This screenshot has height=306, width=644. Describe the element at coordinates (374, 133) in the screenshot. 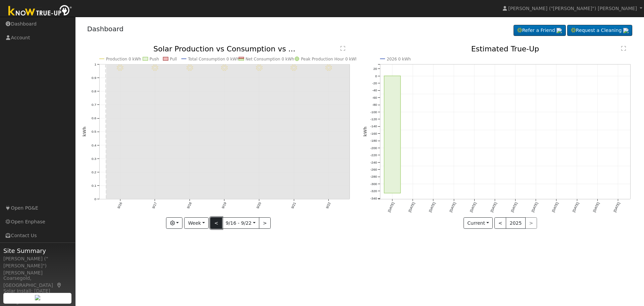

I see `text: -160` at that location.